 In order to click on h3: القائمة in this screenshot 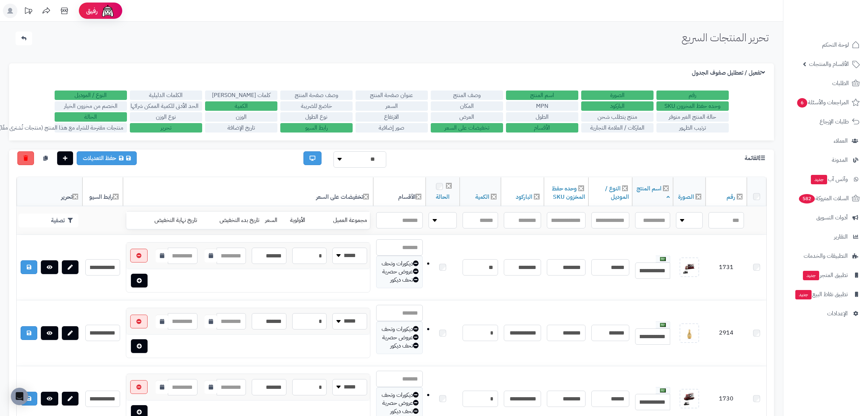, I will do `click(756, 158)`.